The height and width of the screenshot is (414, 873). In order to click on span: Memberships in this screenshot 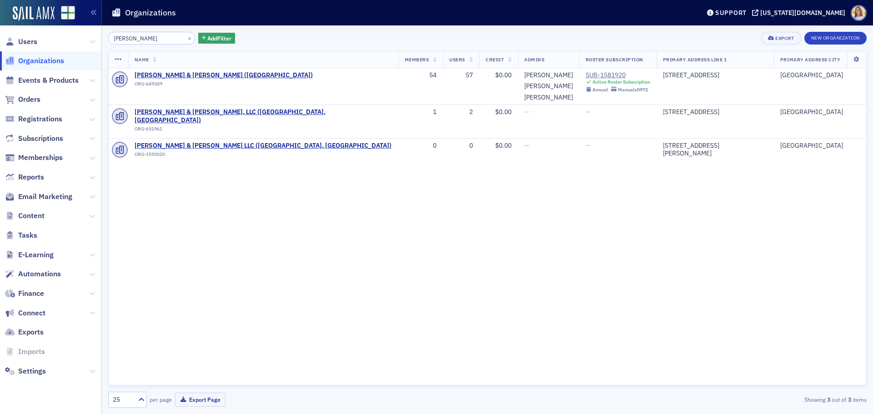, I will do `click(40, 158)`.